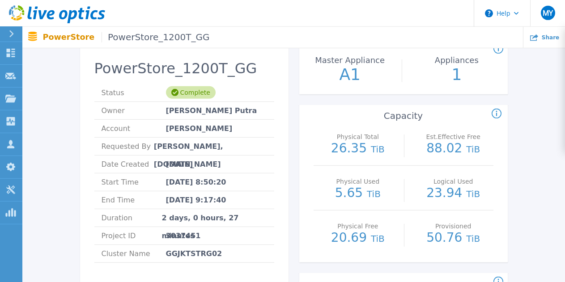 The image size is (565, 282). What do you see at coordinates (127, 146) in the screenshot?
I see `span: Requested By` at bounding box center [127, 146].